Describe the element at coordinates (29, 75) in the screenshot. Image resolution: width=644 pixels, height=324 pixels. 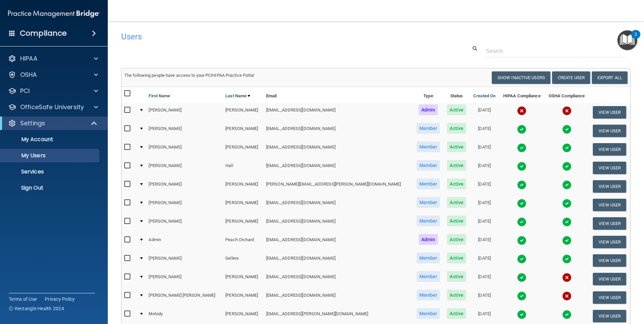
I see `p: OSHA` at that location.